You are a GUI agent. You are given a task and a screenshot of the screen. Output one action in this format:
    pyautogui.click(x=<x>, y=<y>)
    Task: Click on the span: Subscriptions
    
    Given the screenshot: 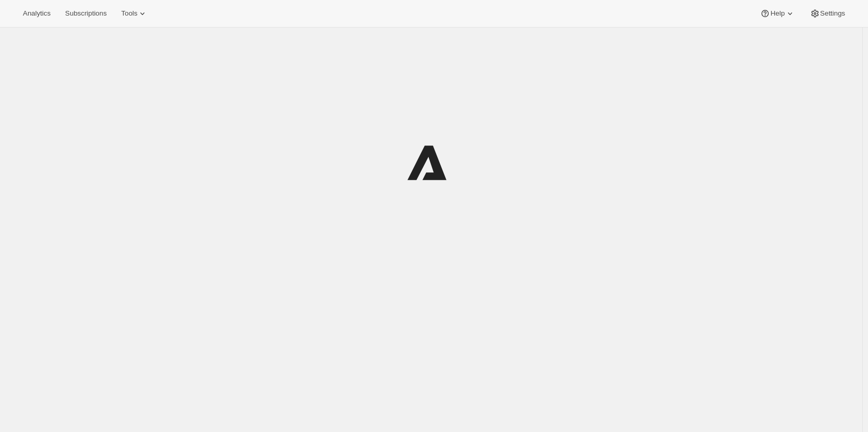 What is the action you would take?
    pyautogui.click(x=86, y=14)
    